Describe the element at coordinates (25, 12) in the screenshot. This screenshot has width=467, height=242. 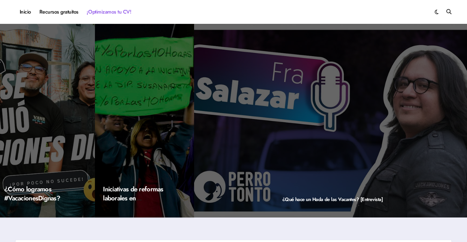
I see `a: Inicio` at that location.